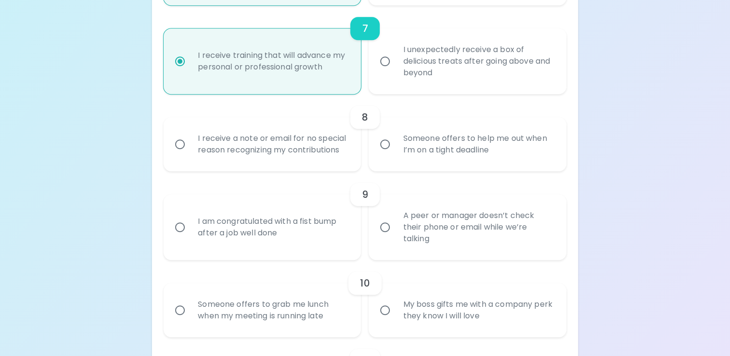  I want to click on h6: 8, so click(365, 117).